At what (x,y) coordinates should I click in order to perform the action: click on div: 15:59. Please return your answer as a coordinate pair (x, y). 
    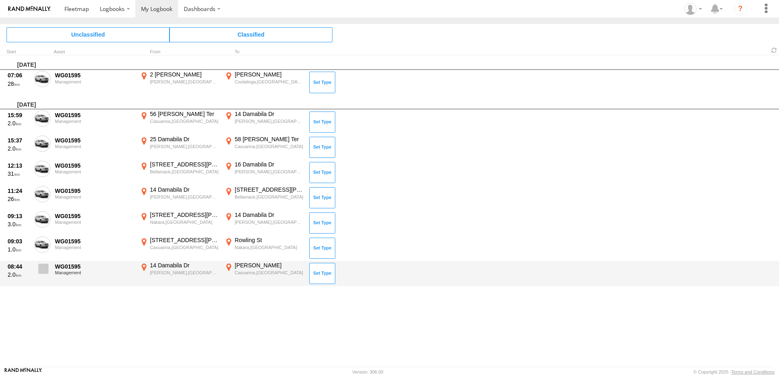
    Looking at the image, I should click on (19, 115).